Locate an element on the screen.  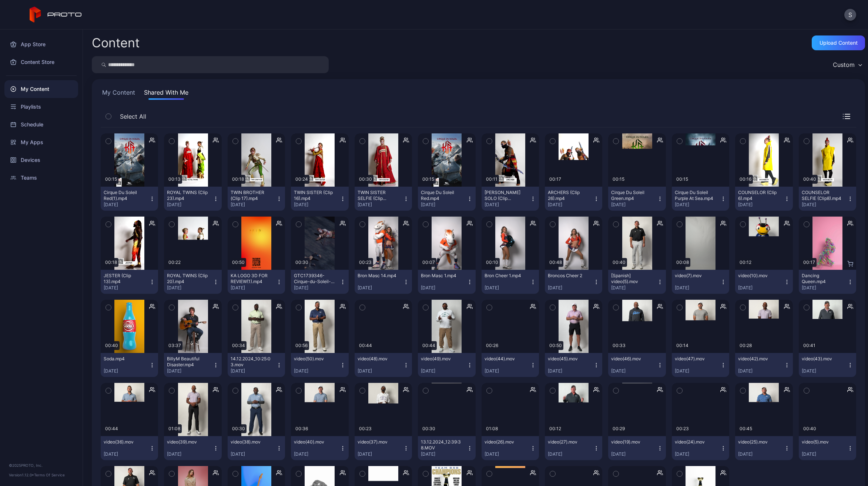
div: video(7).mov is located at coordinates (695, 276).